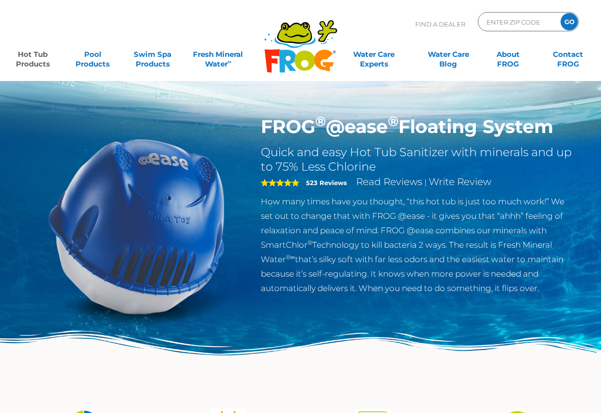  Describe the element at coordinates (568, 54) in the screenshot. I see `a: ContactFROG` at that location.